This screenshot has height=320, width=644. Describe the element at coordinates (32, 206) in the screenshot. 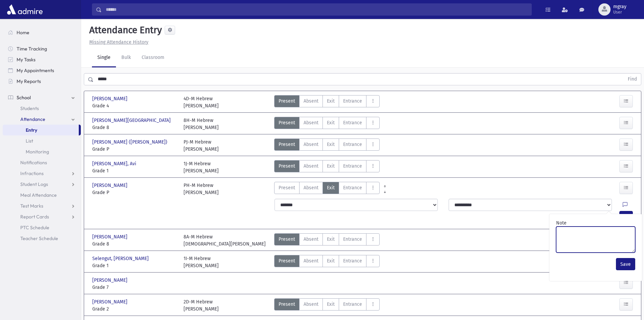

I see `span: Test Marks` at that location.